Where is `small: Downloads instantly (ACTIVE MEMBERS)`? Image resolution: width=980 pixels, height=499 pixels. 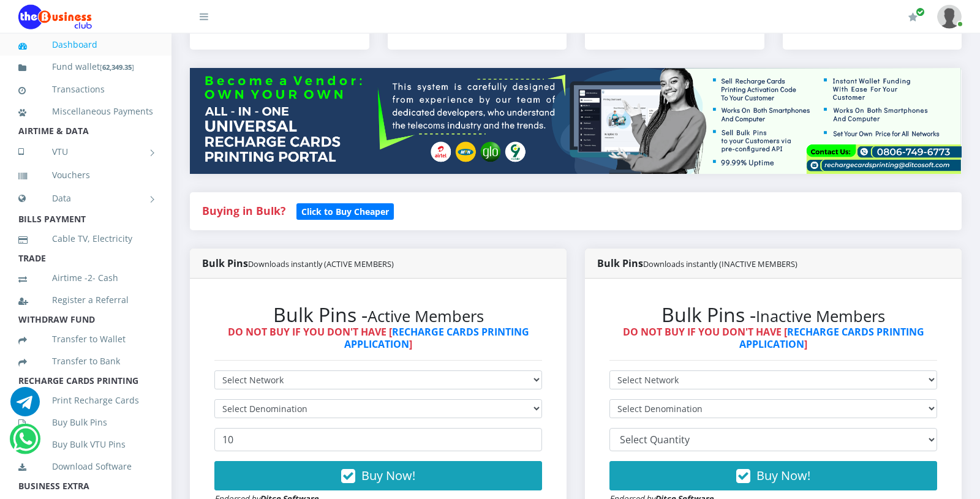 small: Downloads instantly (ACTIVE MEMBERS) is located at coordinates (321, 264).